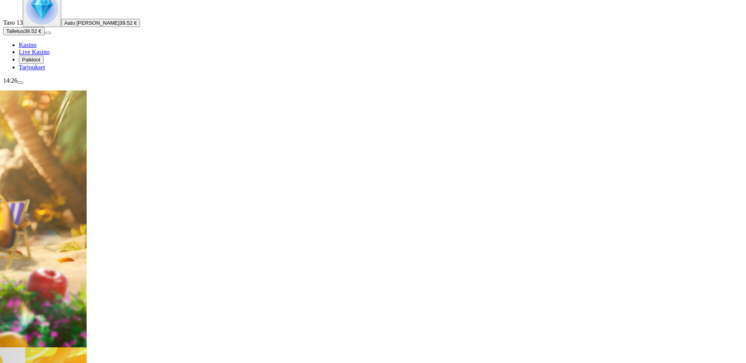 The height and width of the screenshot is (363, 746). What do you see at coordinates (31, 60) in the screenshot?
I see `button: reward iconPalkkiot` at bounding box center [31, 60].